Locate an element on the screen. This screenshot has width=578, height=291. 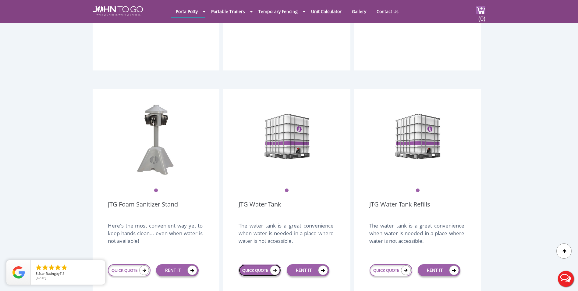
span: 5 is located at coordinates (37, 273).